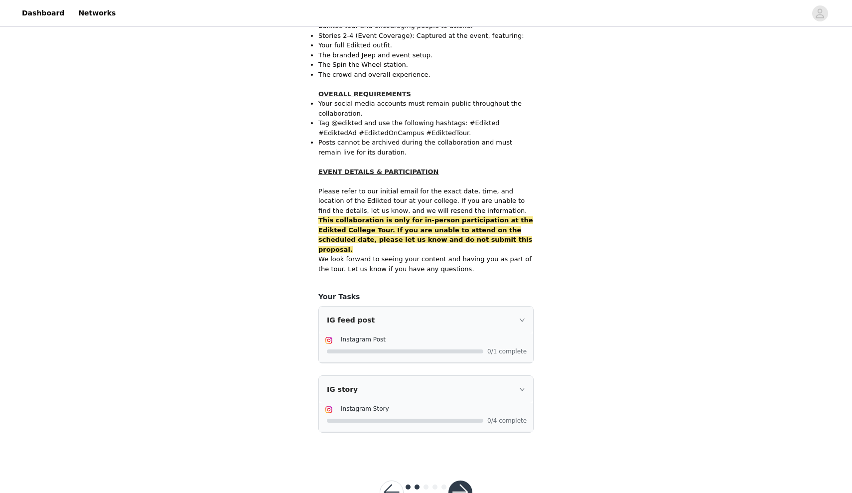 This screenshot has height=493, width=852. I want to click on p: Your full Edikted outfit., so click(426, 45).